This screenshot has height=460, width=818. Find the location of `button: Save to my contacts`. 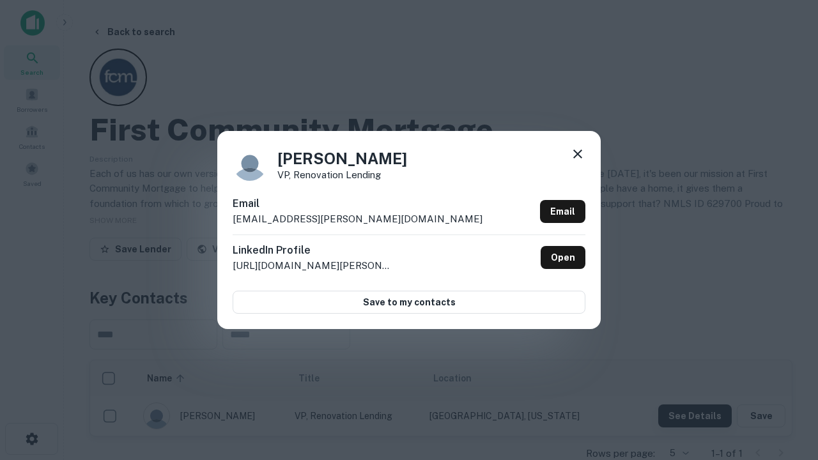

button: Save to my contacts is located at coordinates (409, 302).